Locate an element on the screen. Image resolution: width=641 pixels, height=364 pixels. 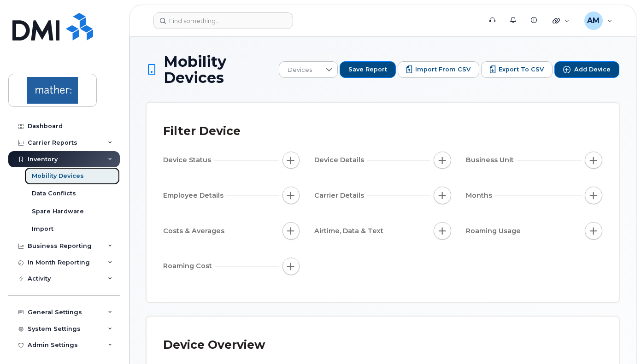
a: Export to CSV is located at coordinates (517, 69).